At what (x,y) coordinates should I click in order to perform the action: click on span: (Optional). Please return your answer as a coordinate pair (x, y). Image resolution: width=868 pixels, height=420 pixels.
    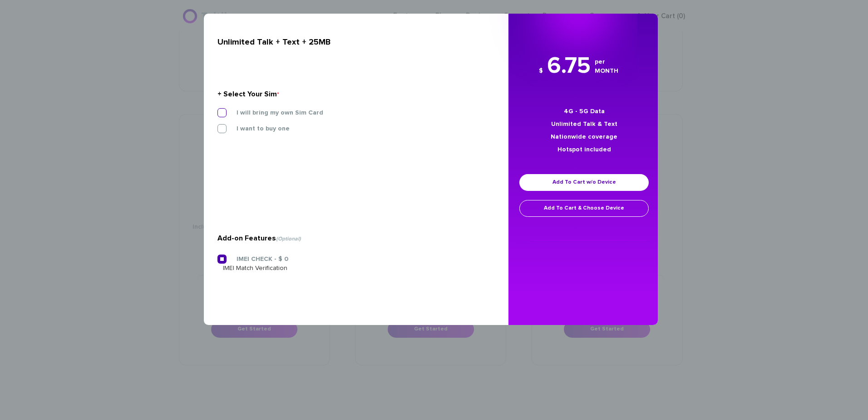
    Looking at the image, I should click on (288, 239).